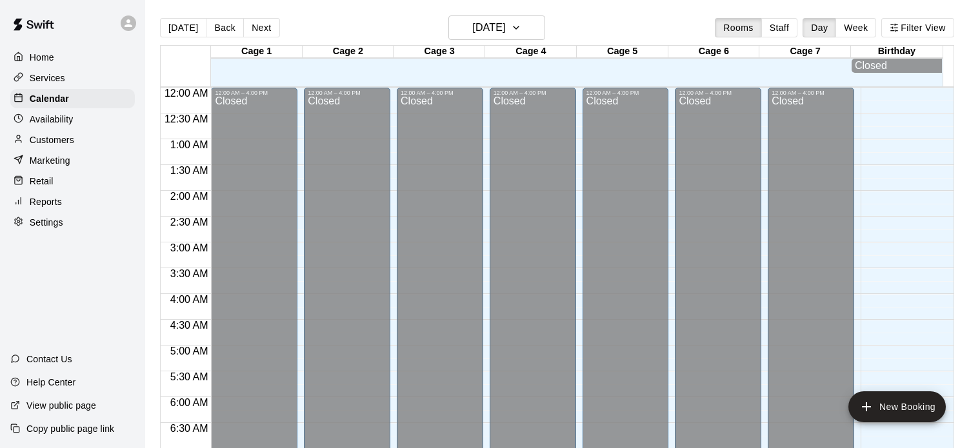  I want to click on div: Closed, so click(897, 66).